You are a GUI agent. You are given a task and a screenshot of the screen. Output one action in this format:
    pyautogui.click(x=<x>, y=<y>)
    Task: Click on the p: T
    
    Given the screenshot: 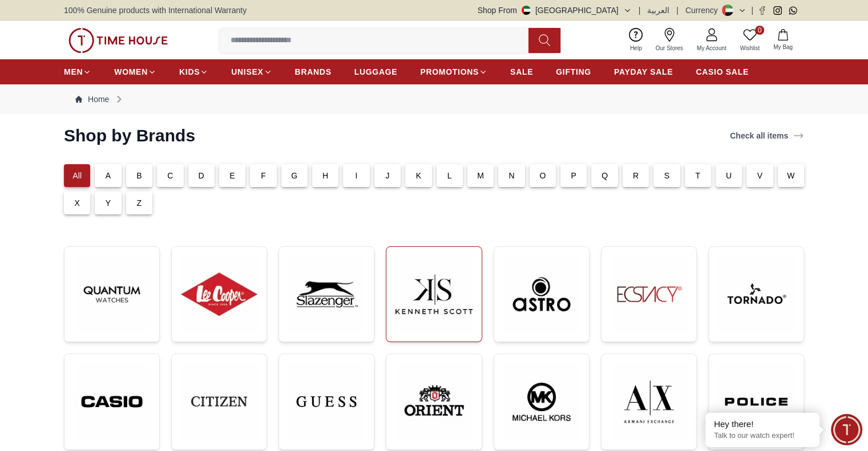 What is the action you would take?
    pyautogui.click(x=697, y=175)
    